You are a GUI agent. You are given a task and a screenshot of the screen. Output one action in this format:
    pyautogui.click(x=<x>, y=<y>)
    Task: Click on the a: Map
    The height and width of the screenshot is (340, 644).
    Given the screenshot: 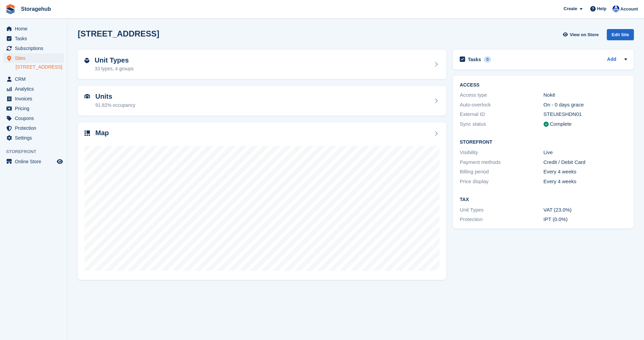 What is the action you would take?
    pyautogui.click(x=262, y=201)
    